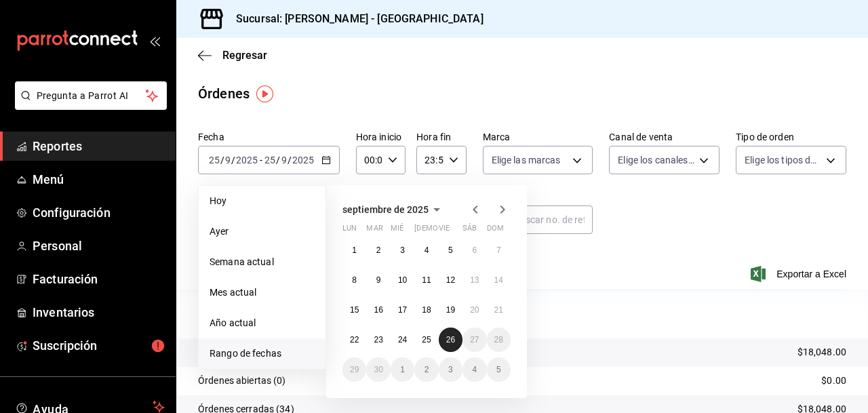 The height and width of the screenshot is (413, 868). What do you see at coordinates (426, 250) in the screenshot?
I see `button: 4 de septiembre de 2025` at bounding box center [426, 250].